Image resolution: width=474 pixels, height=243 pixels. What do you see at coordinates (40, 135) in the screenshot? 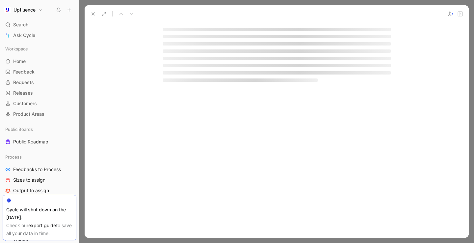
I see `div: Public BoardsPublic Roadmap` at bounding box center [40, 135].